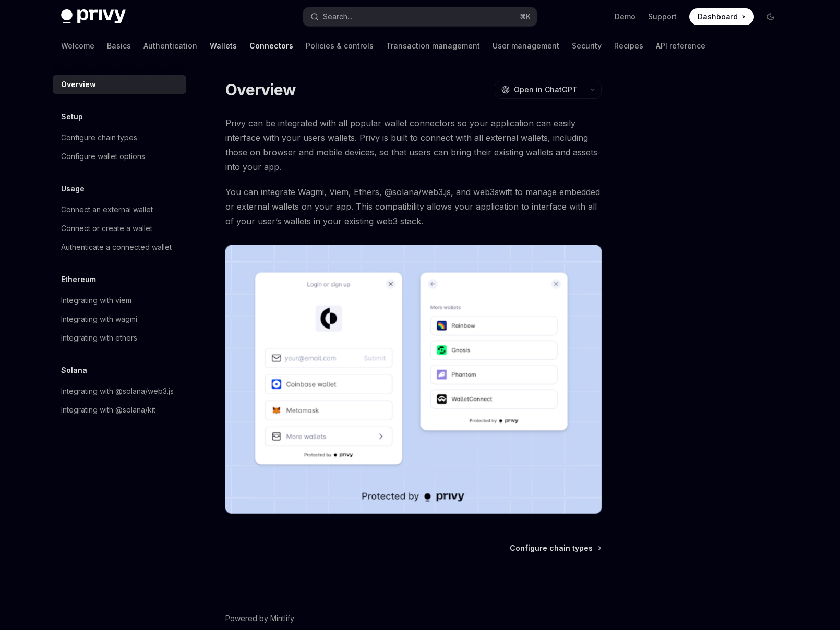 Image resolution: width=840 pixels, height=630 pixels. What do you see at coordinates (78, 85) in the screenshot?
I see `div: Overview` at bounding box center [78, 85].